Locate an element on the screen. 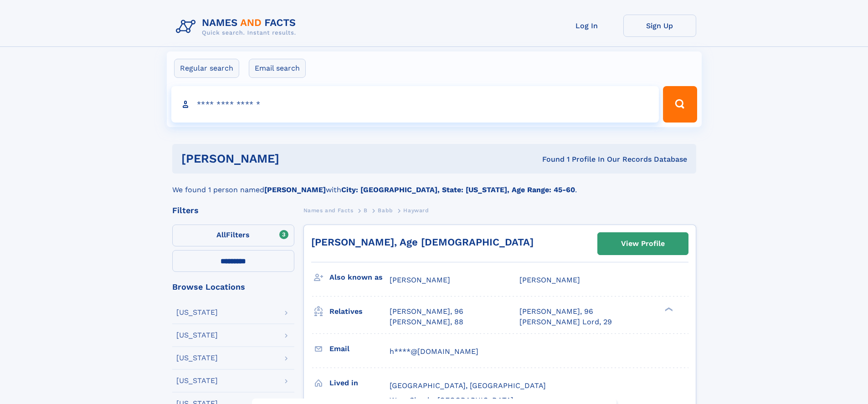 The width and height of the screenshot is (868, 404). a: Log In is located at coordinates (587, 26).